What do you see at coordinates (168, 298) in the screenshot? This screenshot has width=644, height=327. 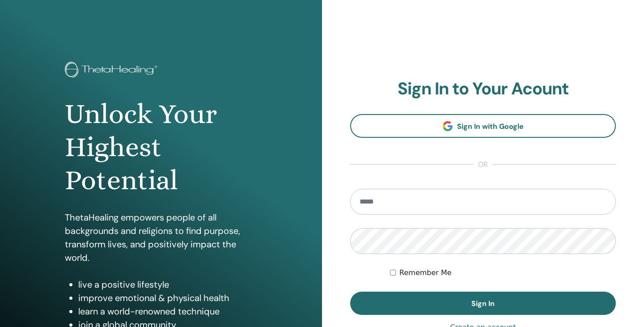 I see `li: improve emotional & physical health` at bounding box center [168, 298].